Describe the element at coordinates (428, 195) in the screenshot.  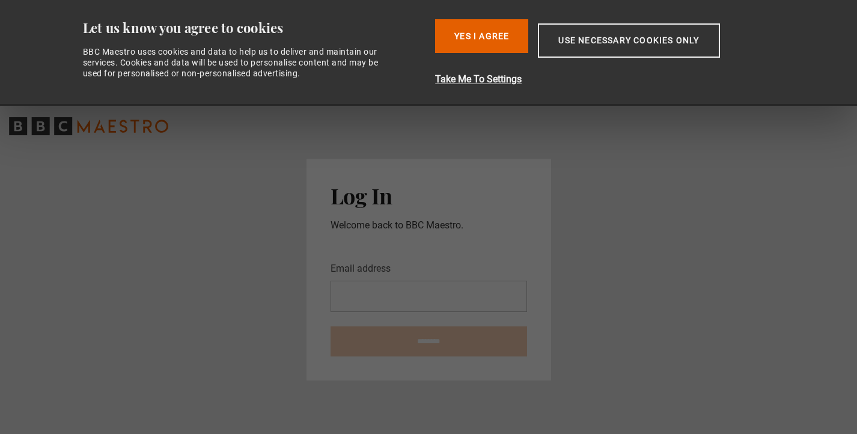
I see `h2: Log In` at that location.